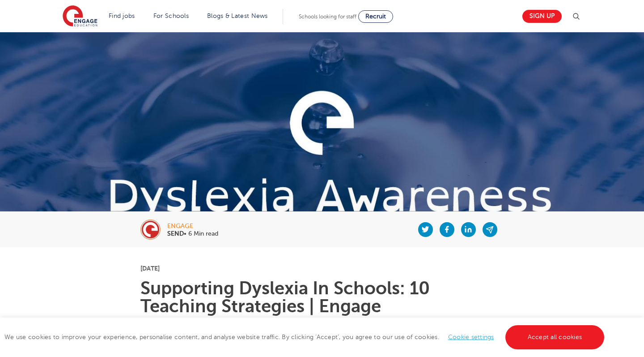  Describe the element at coordinates (193, 234) in the screenshot. I see `p: • 6 Min read` at that location.